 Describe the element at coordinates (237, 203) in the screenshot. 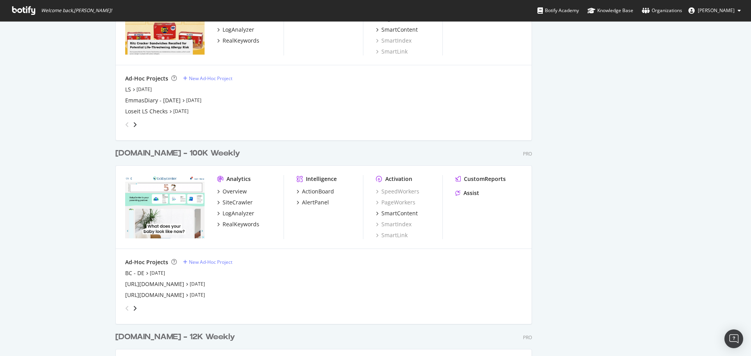

I see `div: SiteCrawler` at that location.